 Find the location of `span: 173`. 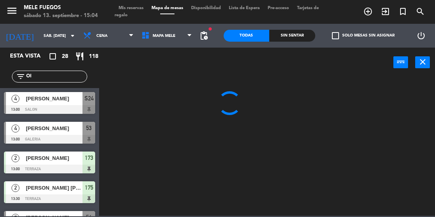

span: 173 is located at coordinates (89, 158).